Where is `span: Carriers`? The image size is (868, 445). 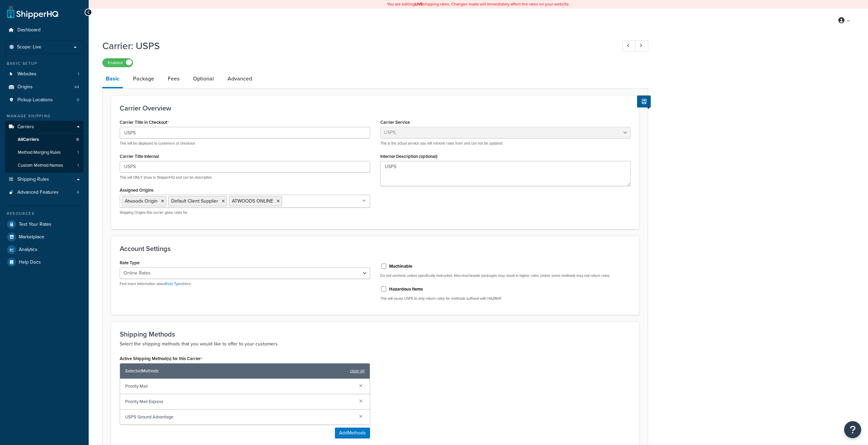 span: Carriers is located at coordinates (26, 127).